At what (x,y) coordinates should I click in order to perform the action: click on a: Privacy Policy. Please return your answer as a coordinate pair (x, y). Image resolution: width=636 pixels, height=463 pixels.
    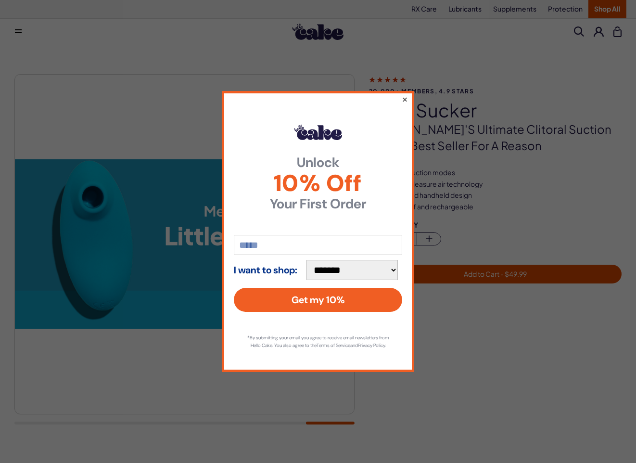
    Looking at the image, I should click on (371, 345).